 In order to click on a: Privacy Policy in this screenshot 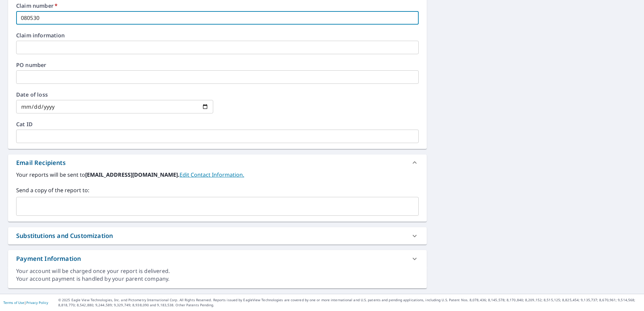, I will do `click(37, 303)`.